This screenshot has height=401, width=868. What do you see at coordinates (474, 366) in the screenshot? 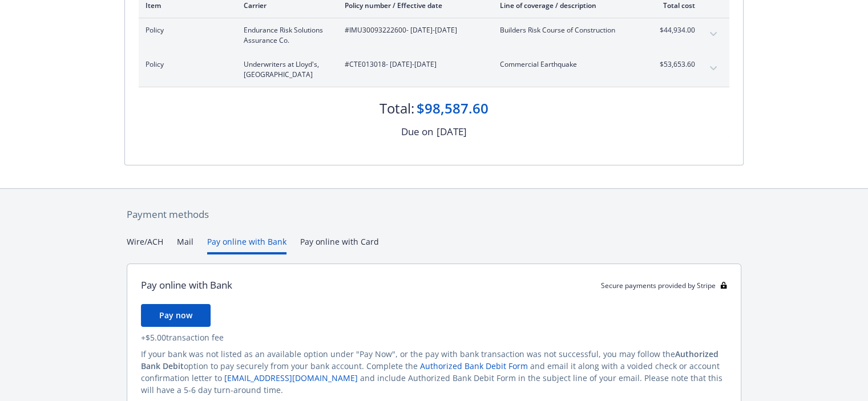
I see `a: Authorized Bank Debit Form` at bounding box center [474, 366].